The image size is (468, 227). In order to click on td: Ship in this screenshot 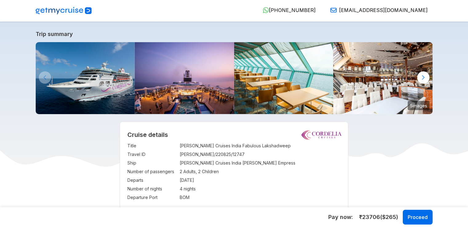, I will do `click(152, 163)`.